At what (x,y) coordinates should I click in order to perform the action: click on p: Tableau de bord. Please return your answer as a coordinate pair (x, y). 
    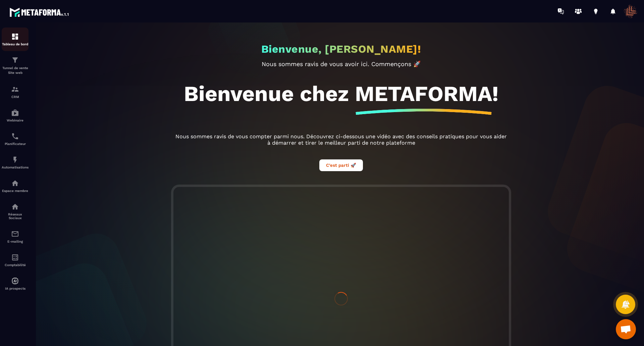
    Looking at the image, I should click on (15, 44).